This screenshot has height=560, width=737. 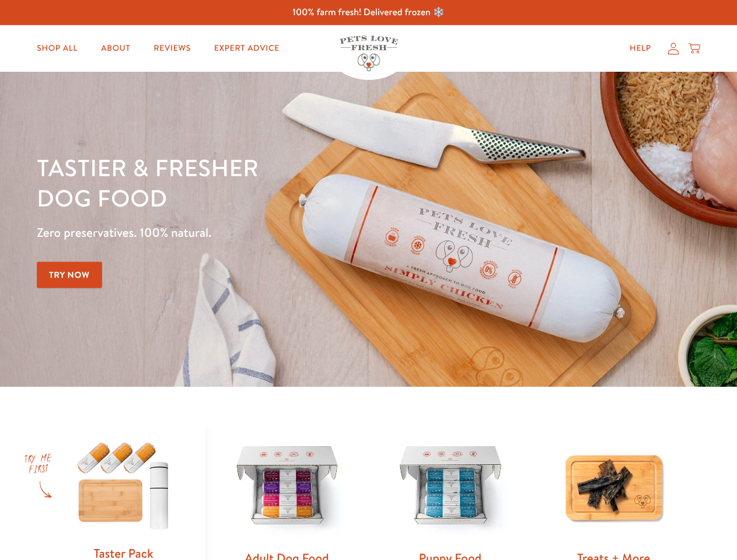 What do you see at coordinates (258, 182) in the screenshot?
I see `h1: Tastier & fresher dog food` at bounding box center [258, 182].